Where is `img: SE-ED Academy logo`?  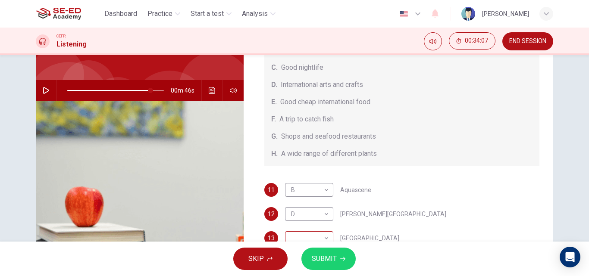
img: SE-ED Academy logo is located at coordinates (58, 14).